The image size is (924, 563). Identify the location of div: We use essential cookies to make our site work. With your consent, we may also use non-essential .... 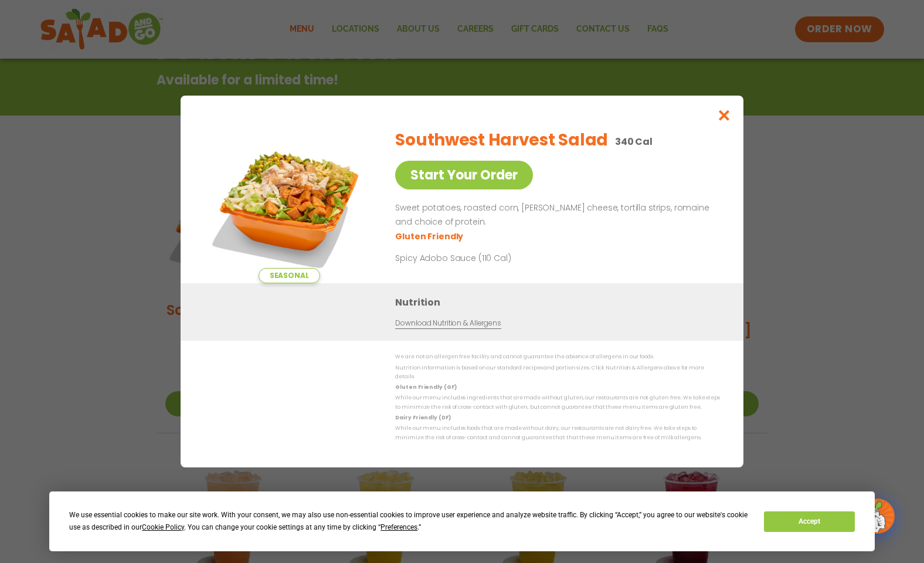
(409, 521).